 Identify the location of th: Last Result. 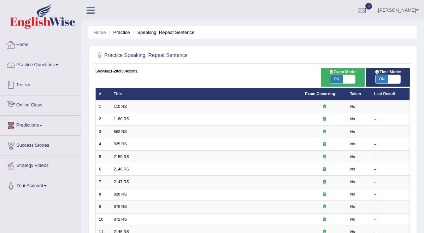
(390, 94).